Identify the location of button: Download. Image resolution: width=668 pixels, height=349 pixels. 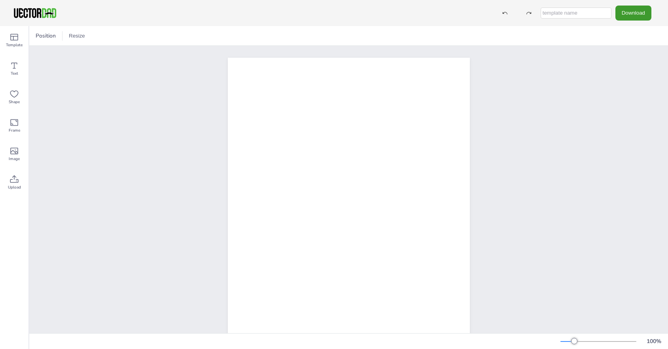
(633, 13).